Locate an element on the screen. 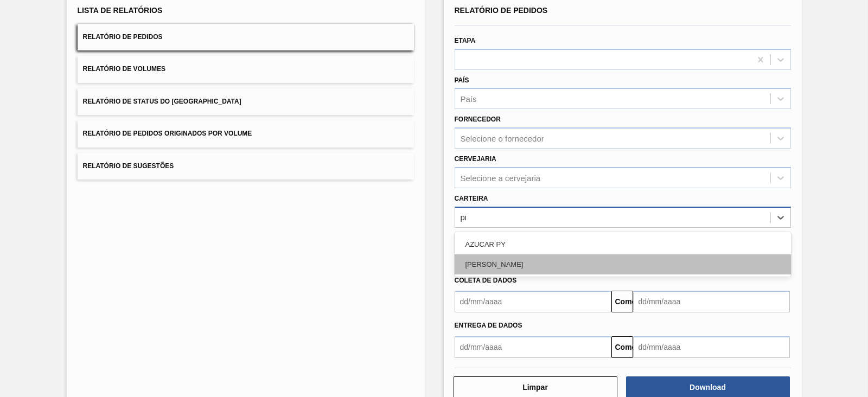  font: Carteira is located at coordinates (472, 198).